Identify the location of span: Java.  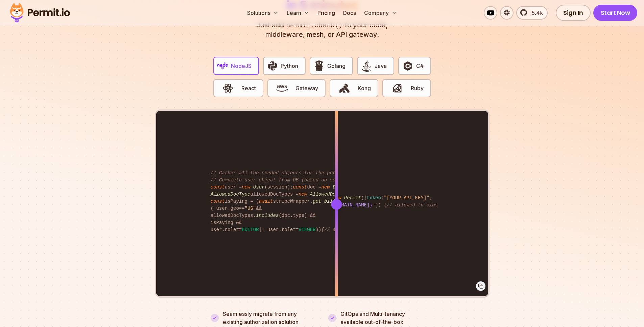
(381, 66).